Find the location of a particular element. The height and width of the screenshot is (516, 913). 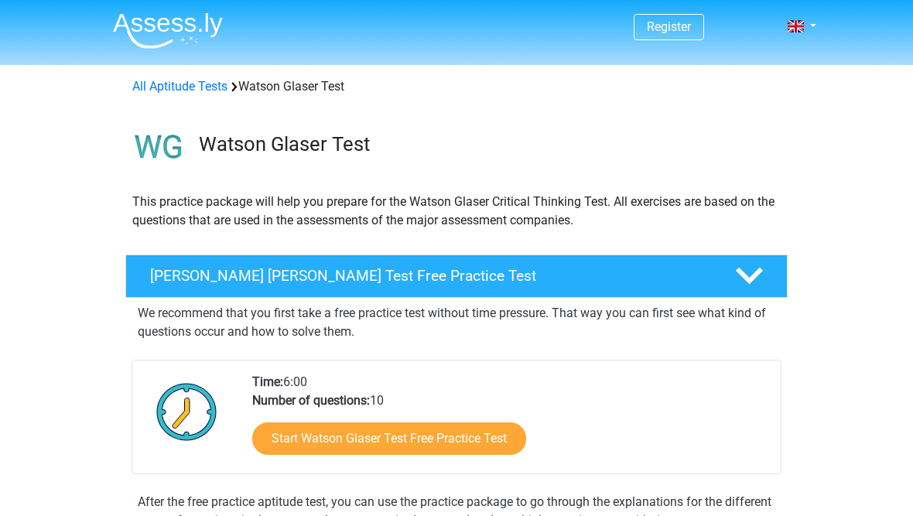

b: Number of questions: is located at coordinates (311, 400).